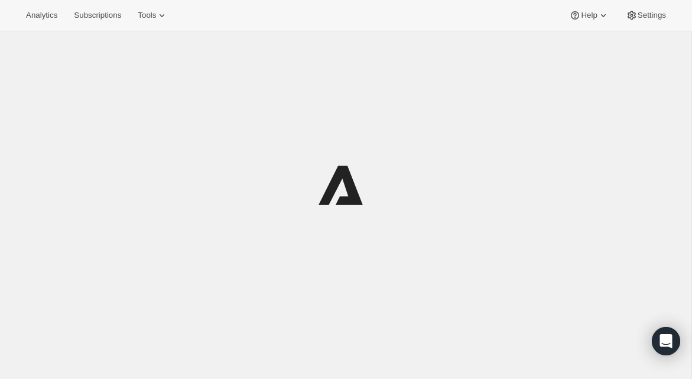  I want to click on button: Analytics, so click(41, 15).